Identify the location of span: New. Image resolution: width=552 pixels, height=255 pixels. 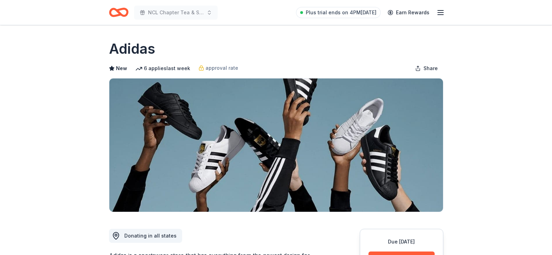
(122, 68).